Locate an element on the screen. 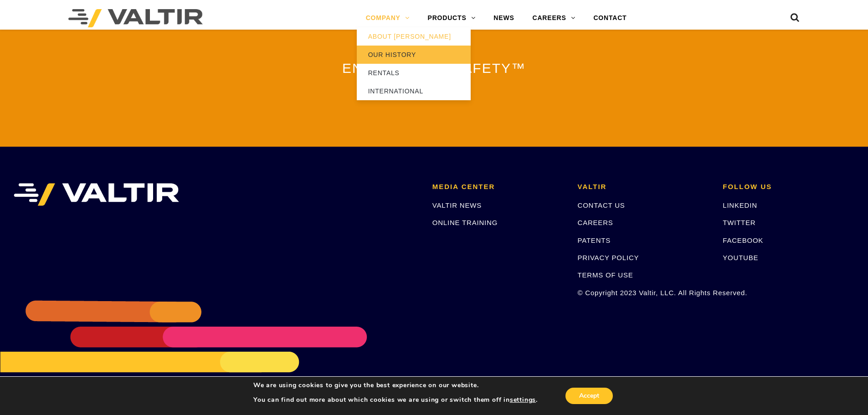  a: VALTIR NEWS is located at coordinates (457, 205).